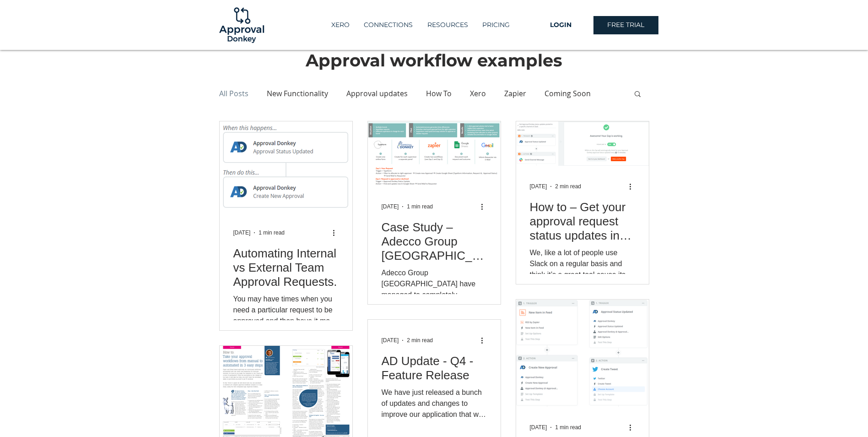 The height and width of the screenshot is (437, 868). Describe the element at coordinates (421, 94) in the screenshot. I see `nav: Blog` at that location.